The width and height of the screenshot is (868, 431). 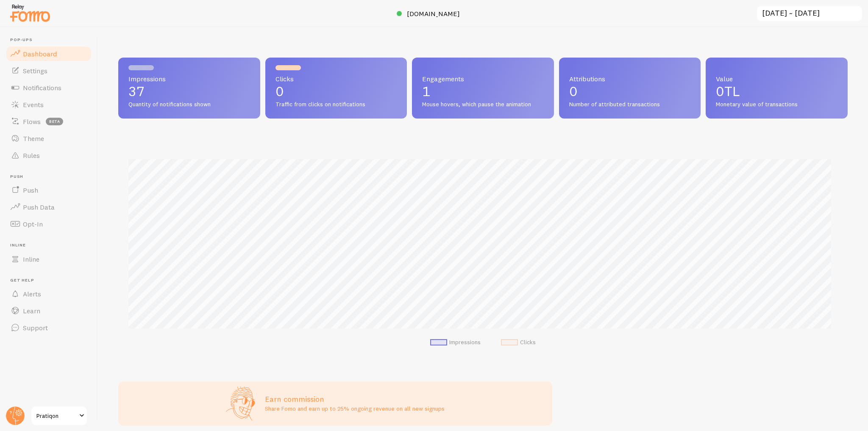 What do you see at coordinates (483, 91) in the screenshot?
I see `p: 1` at bounding box center [483, 91].